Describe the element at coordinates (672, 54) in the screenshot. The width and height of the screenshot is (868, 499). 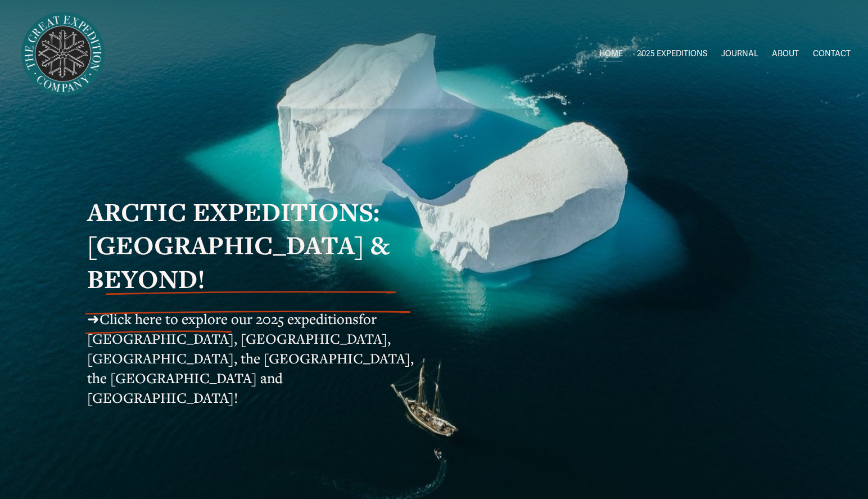
I see `a: folder dropdown` at that location.